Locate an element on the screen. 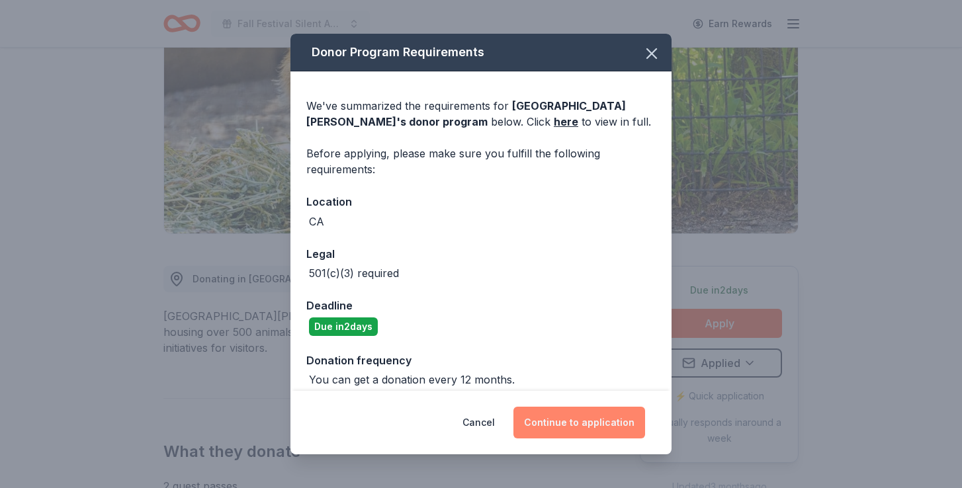 This screenshot has height=488, width=962. div: 501(c)(3) required is located at coordinates (354, 273).